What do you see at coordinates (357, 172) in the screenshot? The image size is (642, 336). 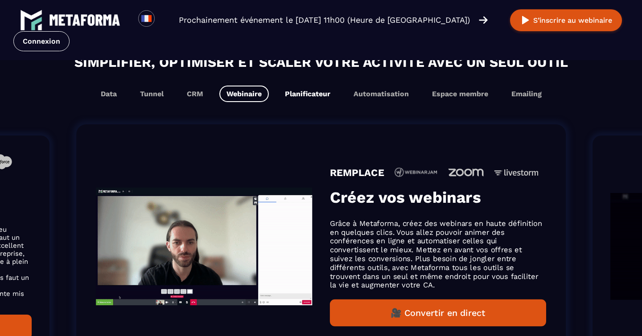 I see `h4: REMPLACE` at bounding box center [357, 172].